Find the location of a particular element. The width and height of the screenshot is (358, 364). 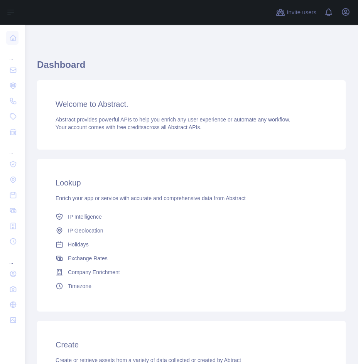

span: free credits is located at coordinates (130, 127).